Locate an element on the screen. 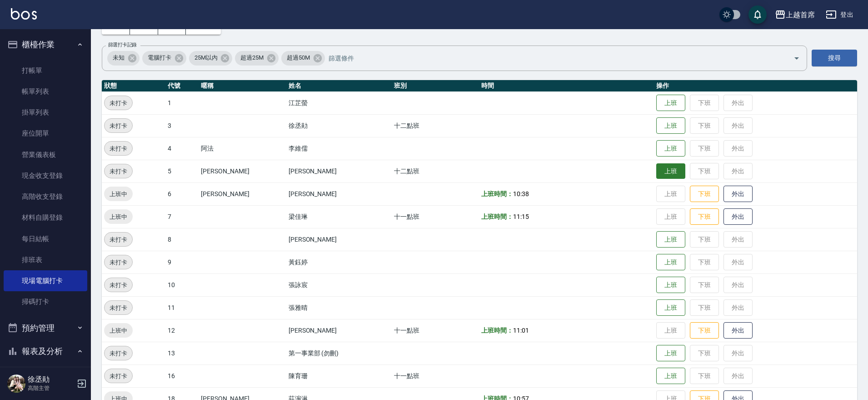 The width and height of the screenshot is (868, 400). a: 高階收支登錄 is located at coordinates (45, 196).